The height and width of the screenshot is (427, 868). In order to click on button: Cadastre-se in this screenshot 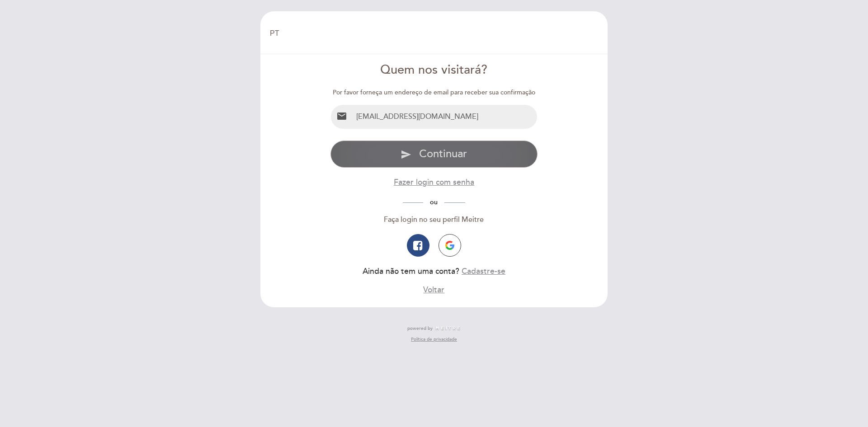, I will do `click(483, 271)`.